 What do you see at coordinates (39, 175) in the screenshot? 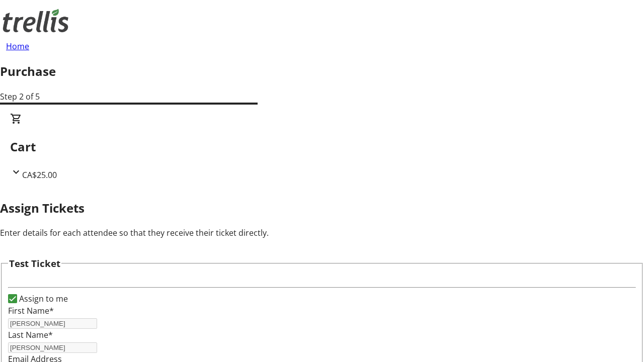
I see `span: CA$25.00` at bounding box center [39, 175].